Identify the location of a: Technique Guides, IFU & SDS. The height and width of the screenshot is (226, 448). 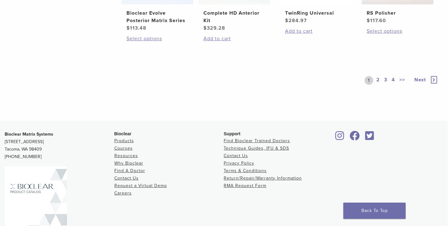
(256, 148).